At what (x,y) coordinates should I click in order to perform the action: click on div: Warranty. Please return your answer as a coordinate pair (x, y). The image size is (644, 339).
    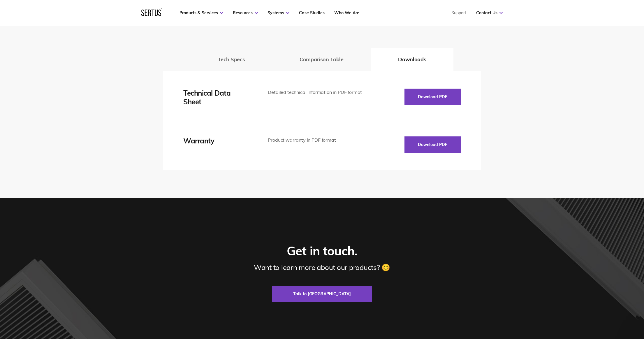
    Looking at the image, I should click on (217, 141).